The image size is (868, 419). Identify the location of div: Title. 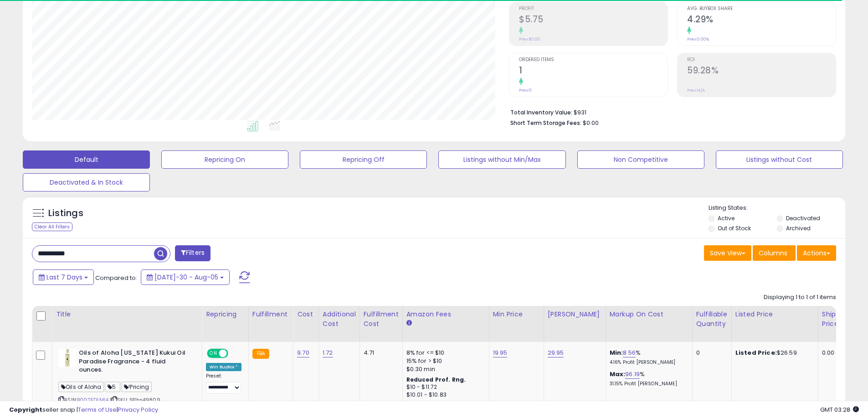
(127, 314).